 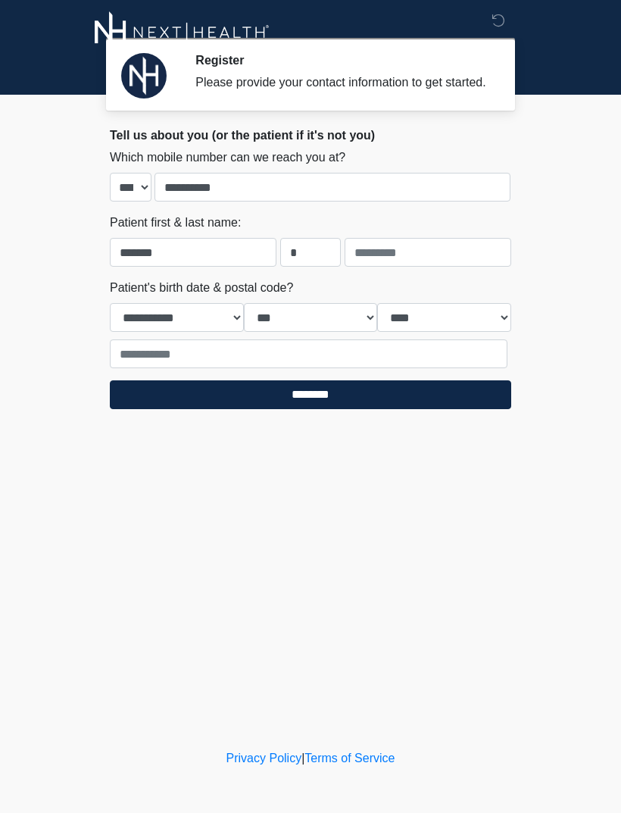 What do you see at coordinates (349, 758) in the screenshot?
I see `a: Terms of Service` at bounding box center [349, 758].